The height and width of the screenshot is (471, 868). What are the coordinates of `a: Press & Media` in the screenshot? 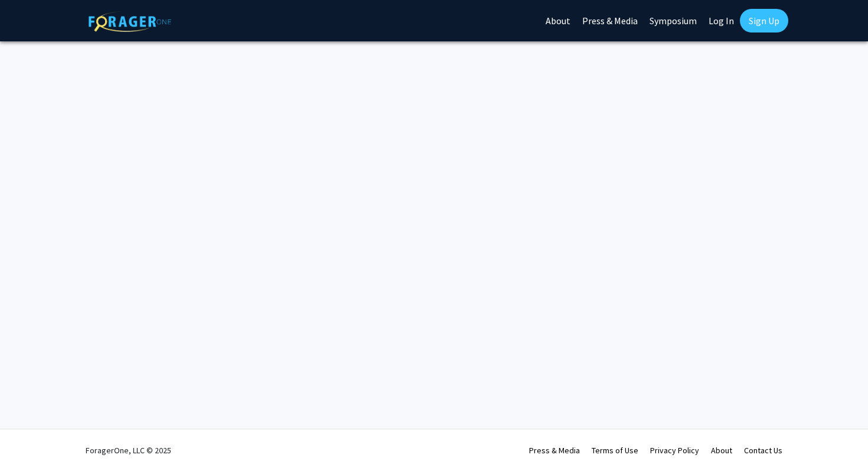 It's located at (555, 450).